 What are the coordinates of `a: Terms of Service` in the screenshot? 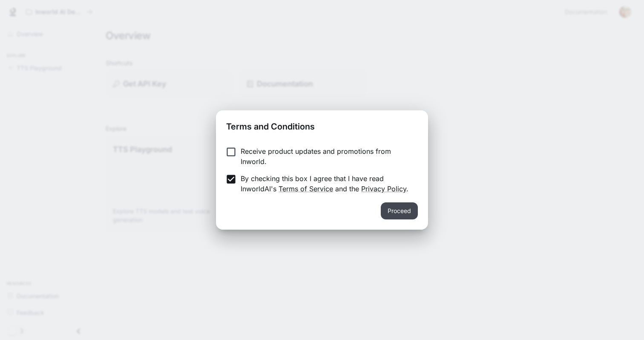 It's located at (306, 189).